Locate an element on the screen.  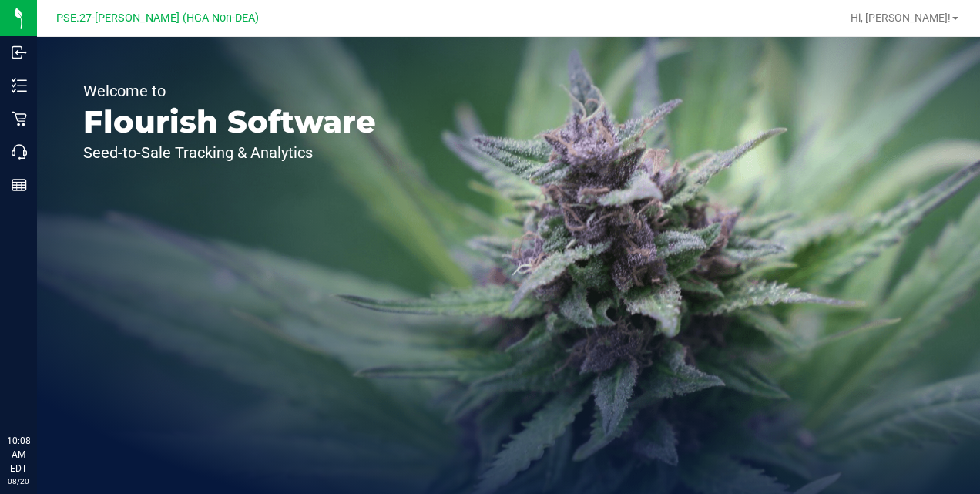
p: Flourish Software is located at coordinates (230, 122).